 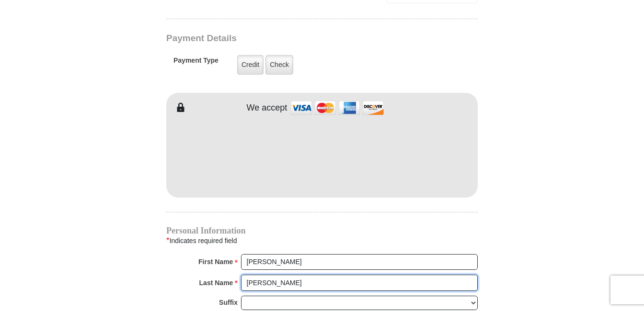 I want to click on label: Check, so click(x=279, y=65).